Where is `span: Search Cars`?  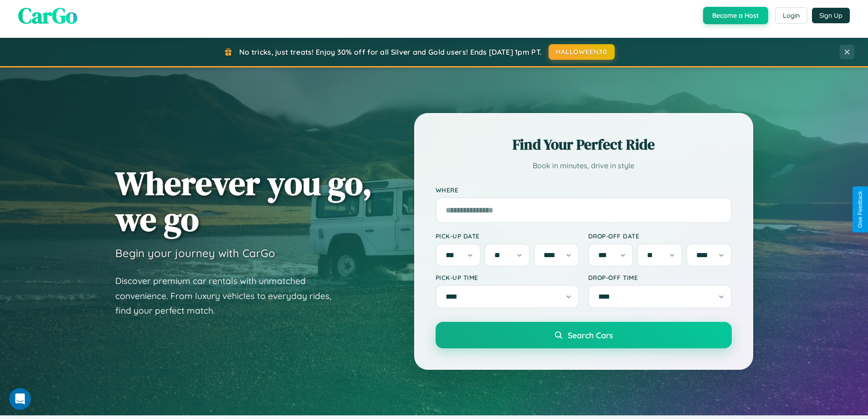
span: Search Cars is located at coordinates (590, 335).